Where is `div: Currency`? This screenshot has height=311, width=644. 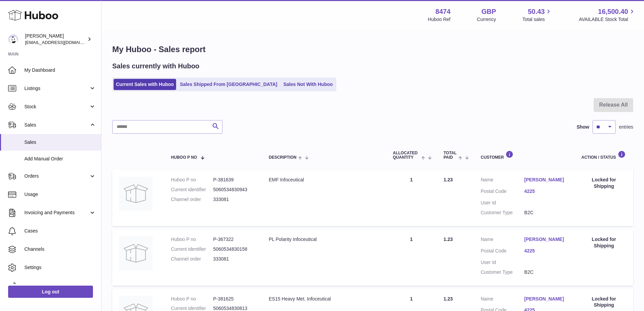
div: Currency is located at coordinates (487, 19).